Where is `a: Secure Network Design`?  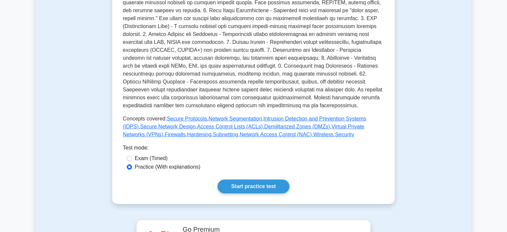
a: Secure Network Design is located at coordinates (168, 127).